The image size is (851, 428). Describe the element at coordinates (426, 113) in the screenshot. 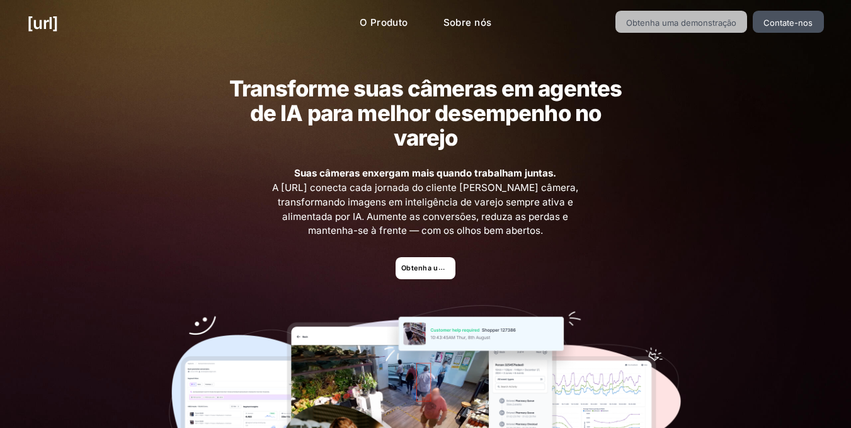

I see `font: Transforme suas câmeras em agentes de IA para melhor desempenho no varejo` at that location.